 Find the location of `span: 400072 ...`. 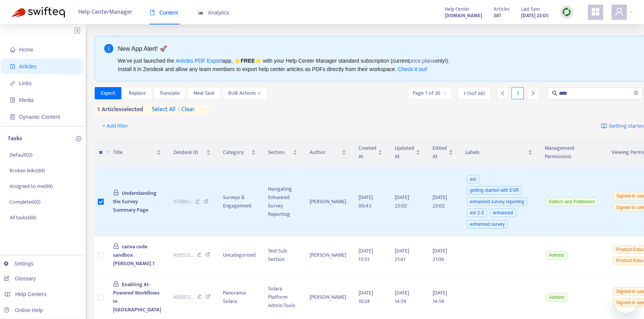

span: 400072 ... is located at coordinates (184, 297).